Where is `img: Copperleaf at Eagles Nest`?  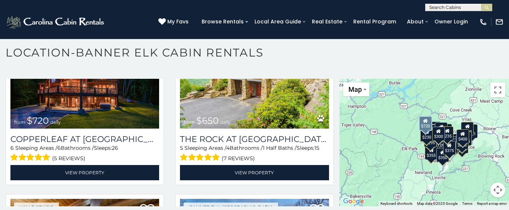 img: Copperleaf at Eagles Nest is located at coordinates (85, 79).